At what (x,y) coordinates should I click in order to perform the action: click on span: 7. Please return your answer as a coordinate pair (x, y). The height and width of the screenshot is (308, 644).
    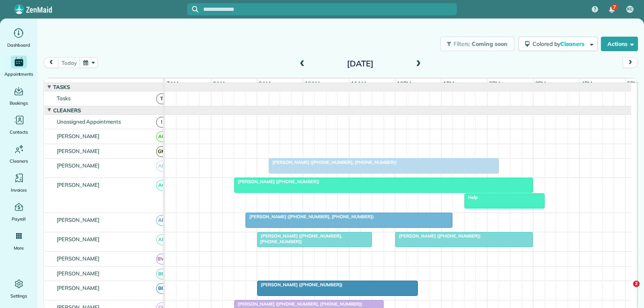
    Looking at the image, I should click on (614, 7).